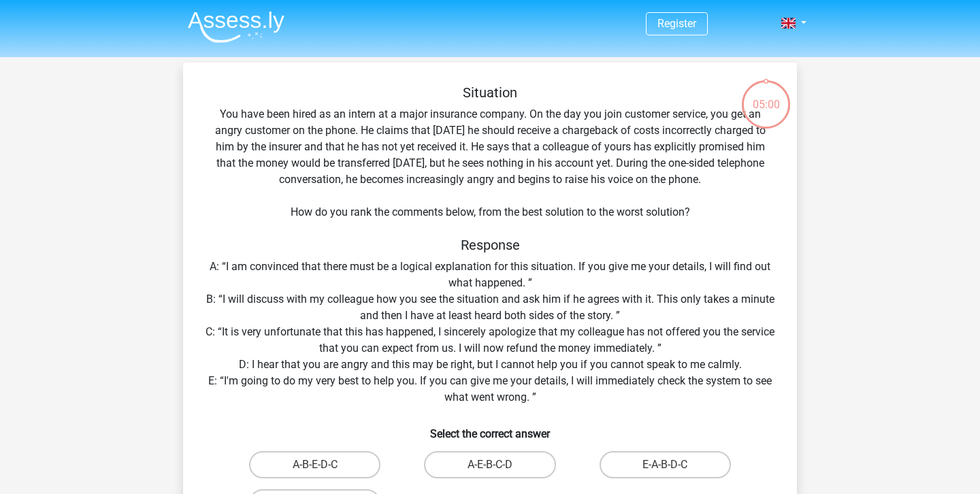 The image size is (980, 494). What do you see at coordinates (236, 27) in the screenshot?
I see `img: Assessly` at bounding box center [236, 27].